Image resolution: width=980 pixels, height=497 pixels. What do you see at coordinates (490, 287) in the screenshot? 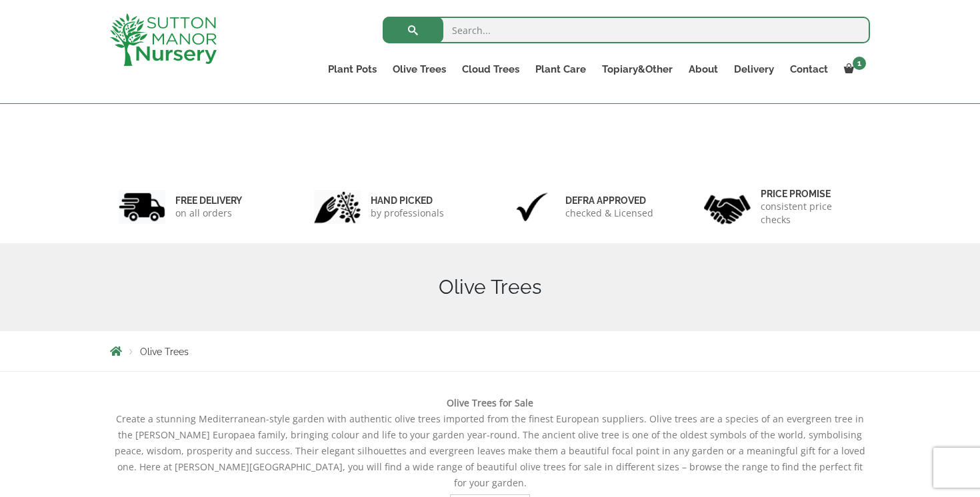
I see `h1: Olive Trees` at bounding box center [490, 287].